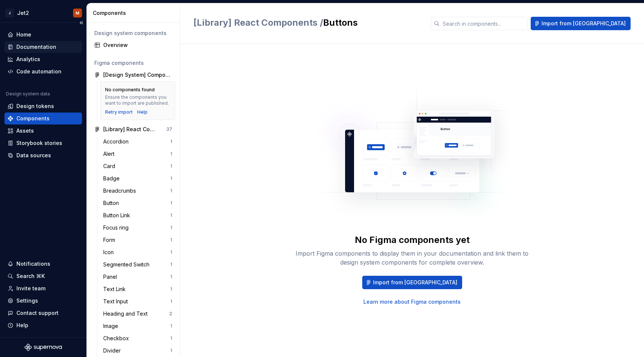 The width and height of the screenshot is (644, 357). What do you see at coordinates (35, 107) in the screenshot?
I see `div: Design tokens` at bounding box center [35, 107].